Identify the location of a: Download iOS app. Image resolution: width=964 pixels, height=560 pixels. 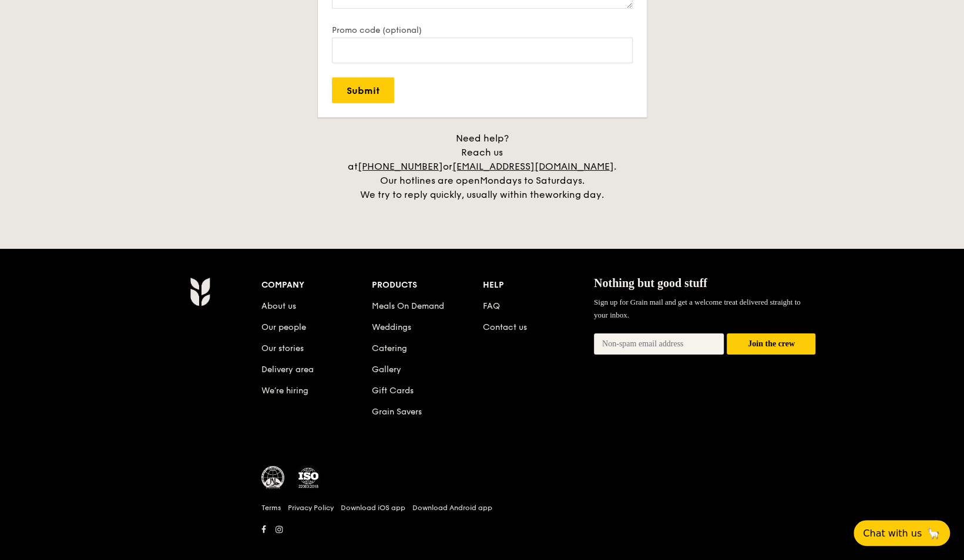
(373, 508).